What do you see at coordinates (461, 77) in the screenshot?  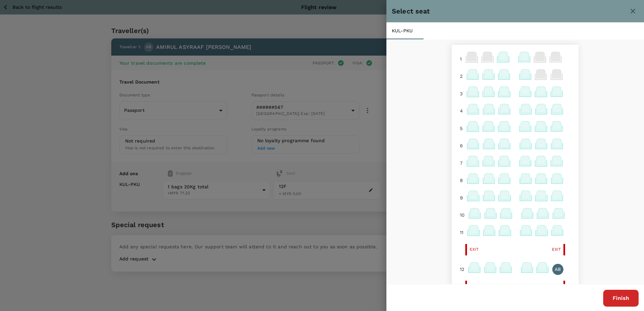 I see `div: 2` at bounding box center [461, 77].